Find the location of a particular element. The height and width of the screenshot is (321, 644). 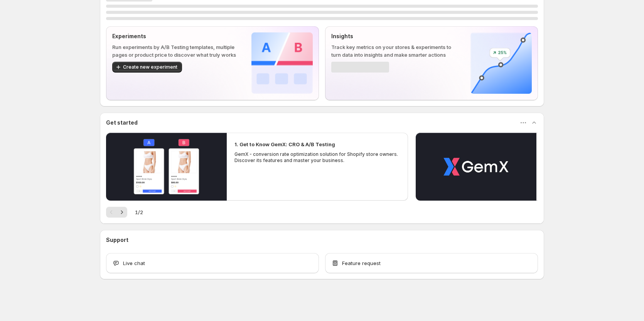

nav: Pagination is located at coordinates (117, 212).